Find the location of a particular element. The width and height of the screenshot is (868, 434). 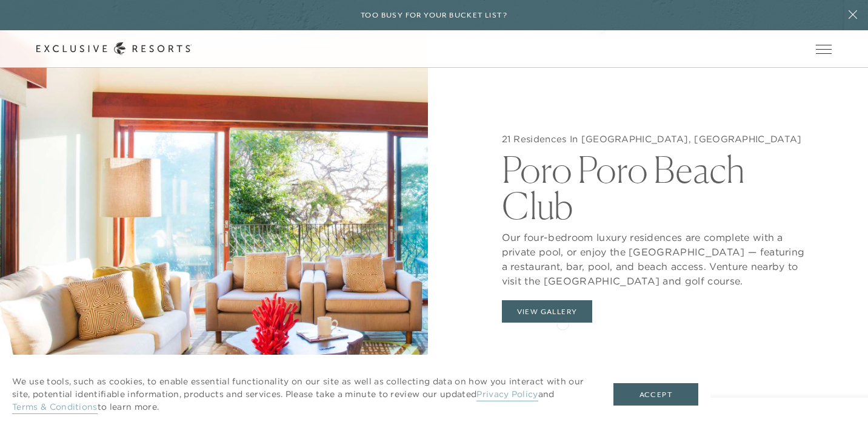

button: Accept is located at coordinates (656, 395).